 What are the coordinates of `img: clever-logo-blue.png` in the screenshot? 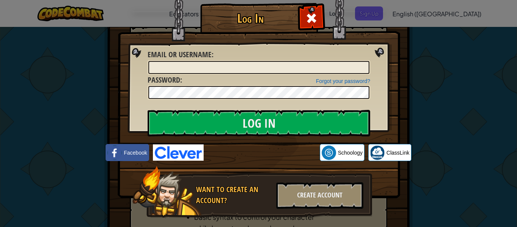 It's located at (178, 152).